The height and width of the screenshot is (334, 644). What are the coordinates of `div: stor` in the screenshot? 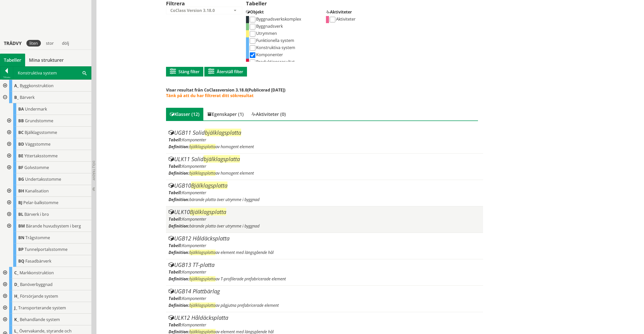 It's located at (50, 43).